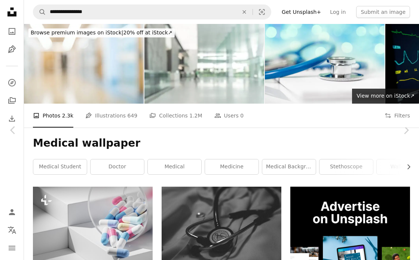  What do you see at coordinates (346, 167) in the screenshot?
I see `a: stethoscope` at bounding box center [346, 167].